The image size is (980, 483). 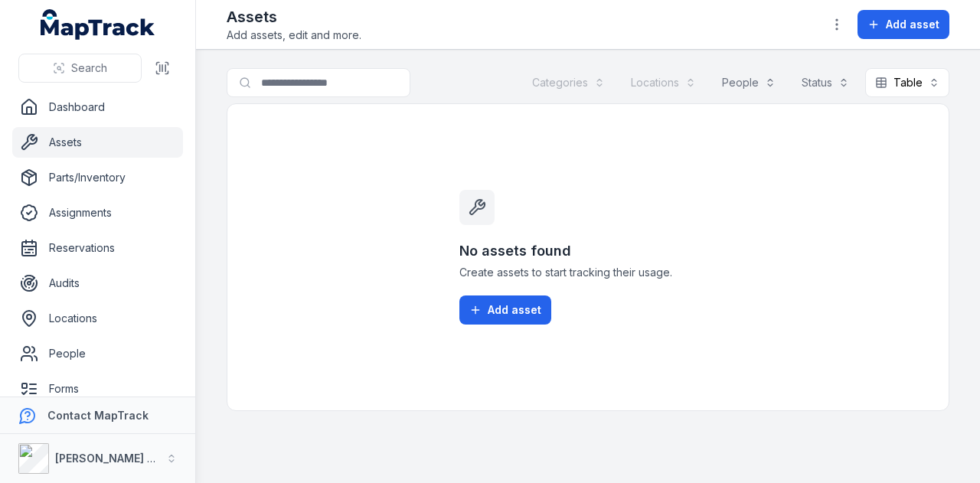 I want to click on button: People, so click(x=749, y=83).